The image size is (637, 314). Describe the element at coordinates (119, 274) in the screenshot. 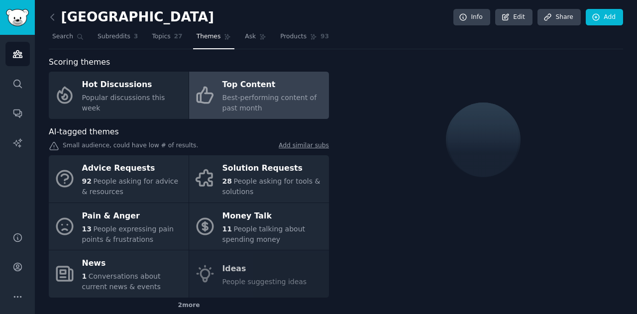

I see `a: News1Conversations about current news & events` at that location.